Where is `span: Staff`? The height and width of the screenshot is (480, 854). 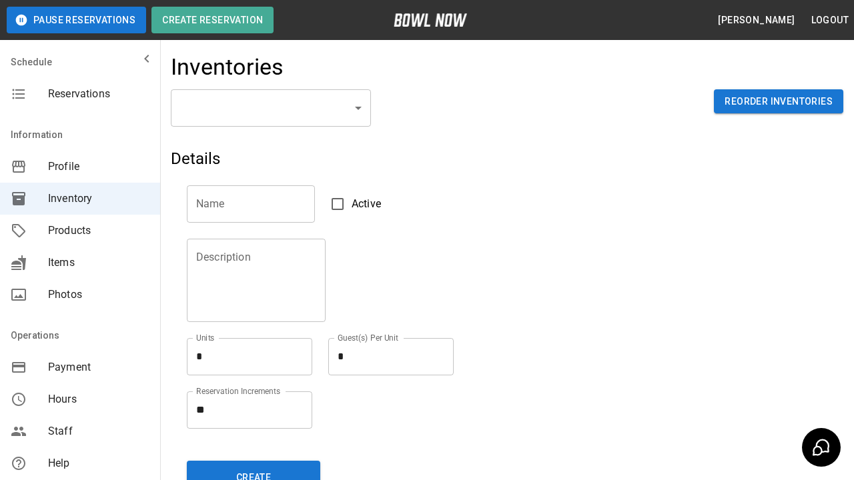 span: Staff is located at coordinates (99, 432).